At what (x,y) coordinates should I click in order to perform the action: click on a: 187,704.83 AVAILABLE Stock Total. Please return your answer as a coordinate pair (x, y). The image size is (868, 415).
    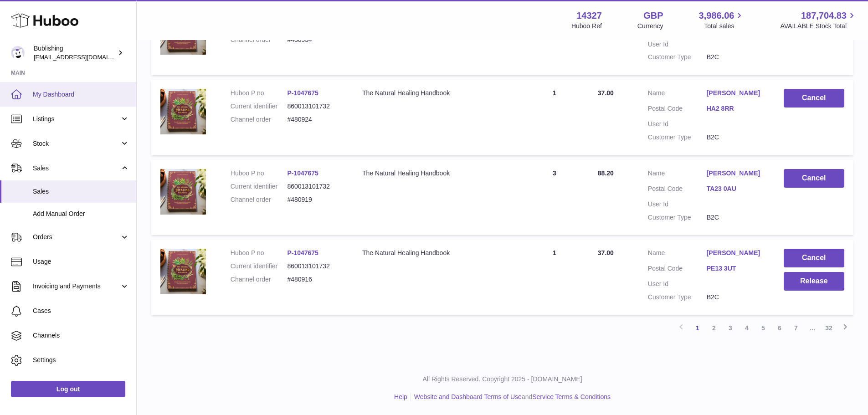
    Looking at the image, I should click on (818, 20).